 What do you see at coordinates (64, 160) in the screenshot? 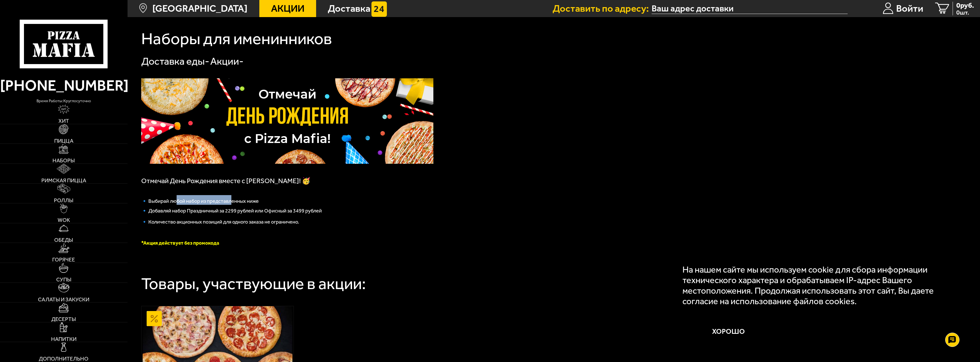
I see `span: Наборы` at bounding box center [64, 160].